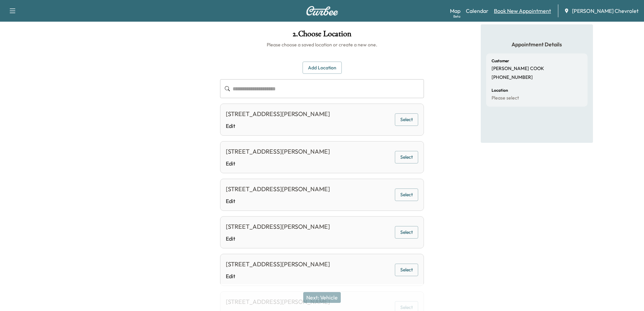  What do you see at coordinates (457, 16) in the screenshot?
I see `div: Beta` at bounding box center [457, 16].